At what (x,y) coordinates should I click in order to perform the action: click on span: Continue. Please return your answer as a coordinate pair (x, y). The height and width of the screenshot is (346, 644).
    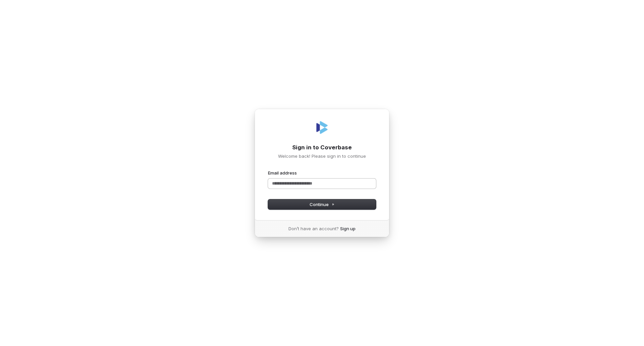
    Looking at the image, I should click on (322, 204).